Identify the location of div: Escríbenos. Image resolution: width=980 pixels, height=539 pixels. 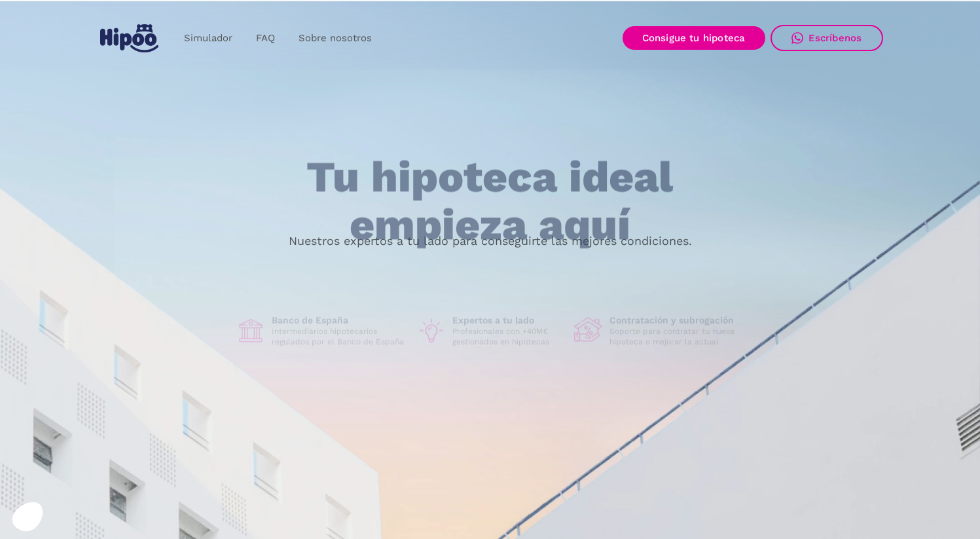
(835, 38).